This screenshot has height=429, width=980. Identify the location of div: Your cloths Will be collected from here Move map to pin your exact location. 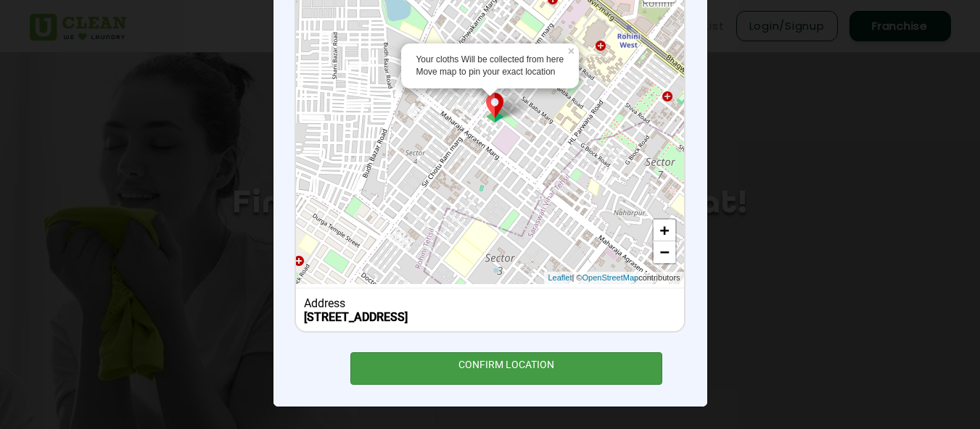
(489, 66).